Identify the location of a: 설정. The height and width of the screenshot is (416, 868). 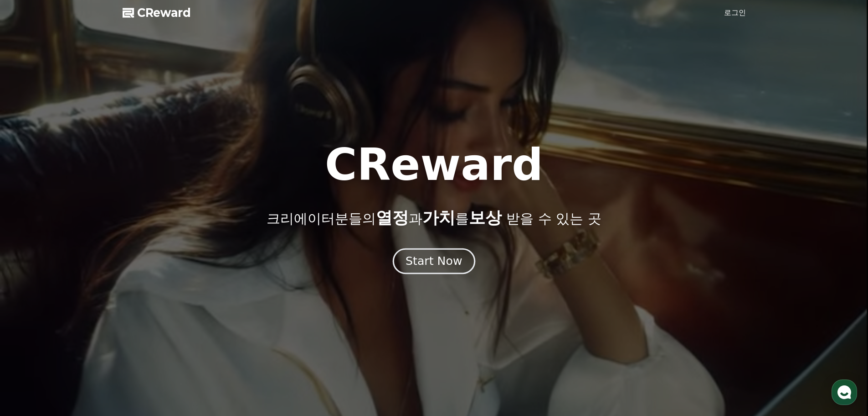
(146, 301).